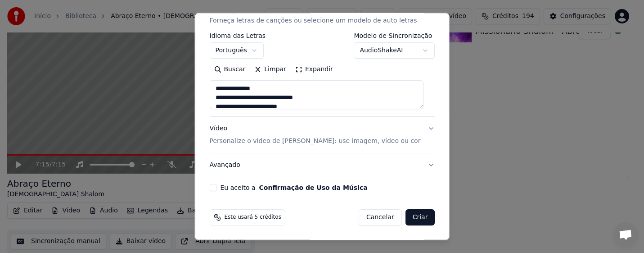  What do you see at coordinates (313, 20) in the screenshot?
I see `p: Forneça letras de canções ou selecione um modelo de auto letras` at bounding box center [313, 20].